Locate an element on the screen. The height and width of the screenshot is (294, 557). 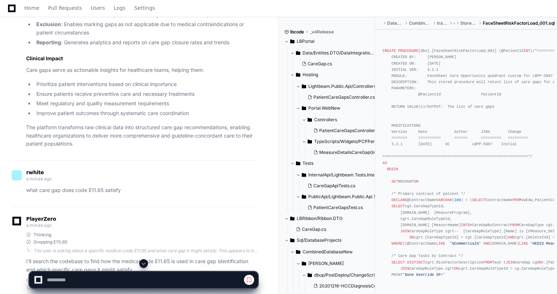
strong: Exclusion is located at coordinates (49, 24).